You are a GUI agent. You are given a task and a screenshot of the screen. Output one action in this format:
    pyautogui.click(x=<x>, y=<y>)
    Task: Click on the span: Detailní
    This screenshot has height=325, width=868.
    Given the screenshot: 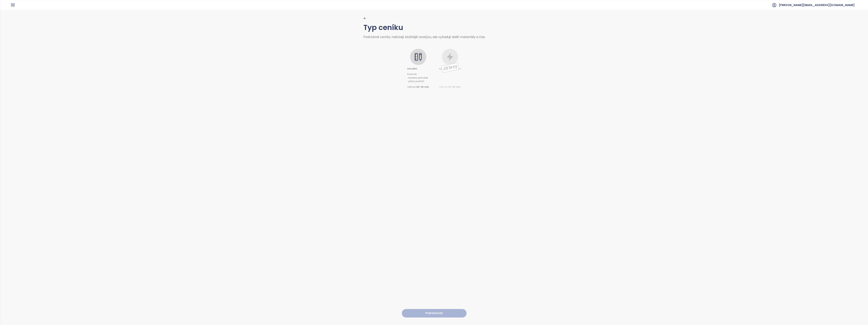 What is the action you would take?
    pyautogui.click(x=418, y=69)
    